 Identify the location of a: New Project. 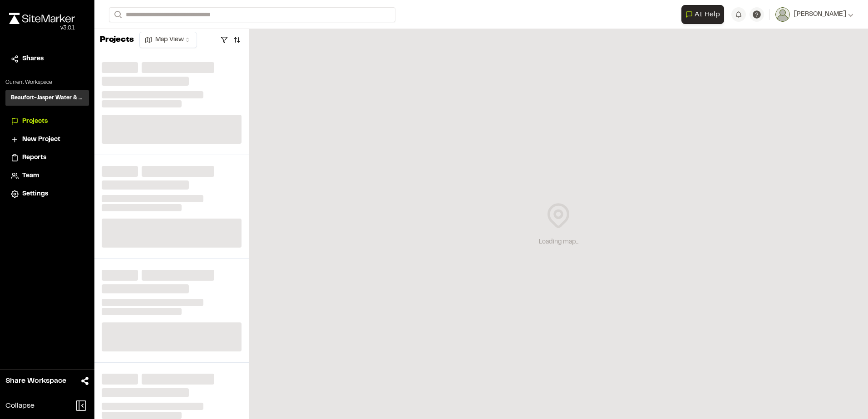
(47, 139).